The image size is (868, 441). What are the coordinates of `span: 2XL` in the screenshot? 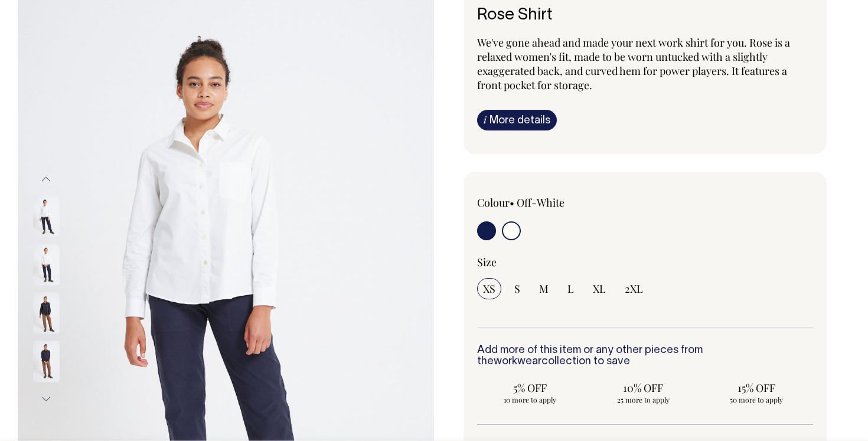 It's located at (633, 289).